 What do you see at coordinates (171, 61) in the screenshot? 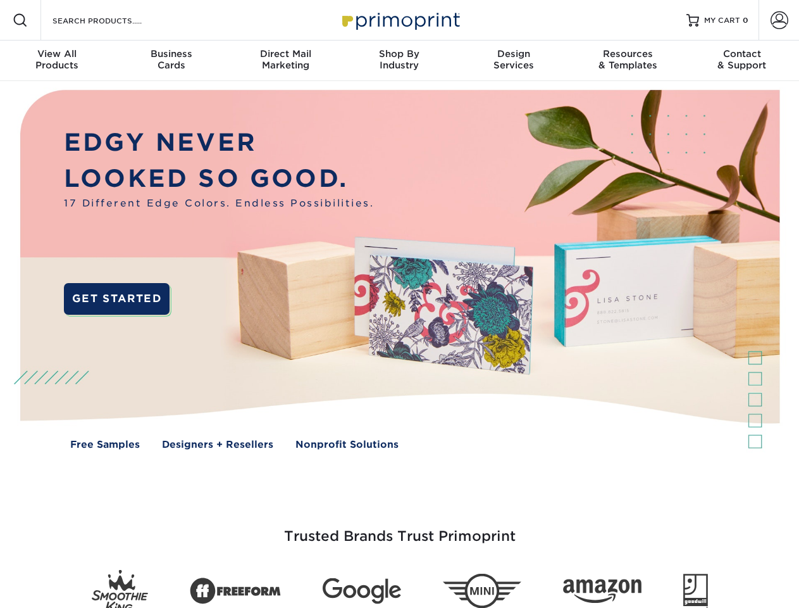
I see `a: BusinessCards` at bounding box center [171, 61].